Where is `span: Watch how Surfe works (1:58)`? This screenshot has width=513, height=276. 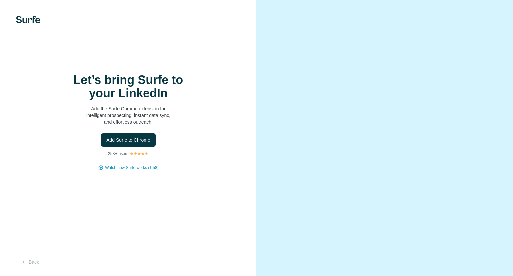 span: Watch how Surfe works (1:58) is located at coordinates (132, 168).